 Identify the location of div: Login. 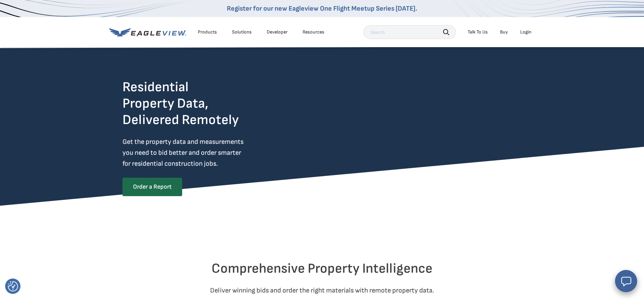
(526, 32).